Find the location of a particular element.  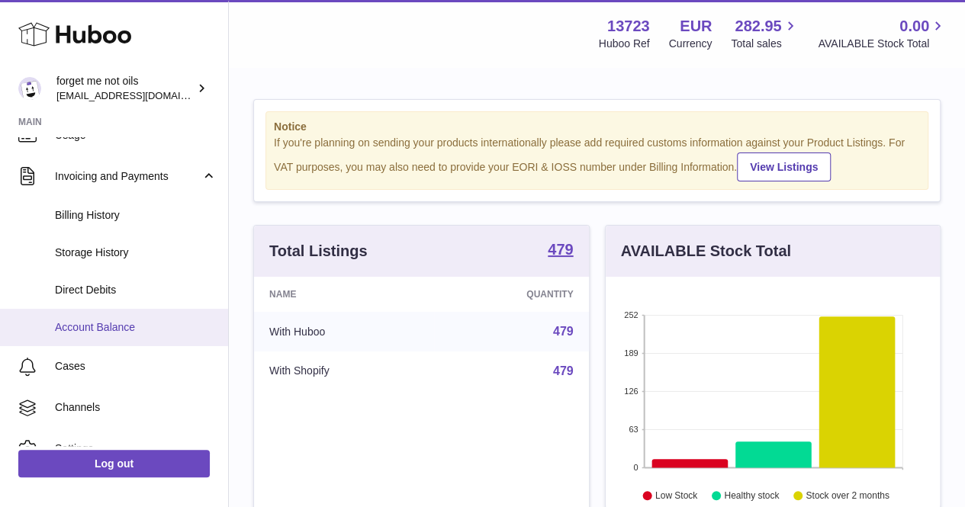

text: 126 is located at coordinates (631, 391).